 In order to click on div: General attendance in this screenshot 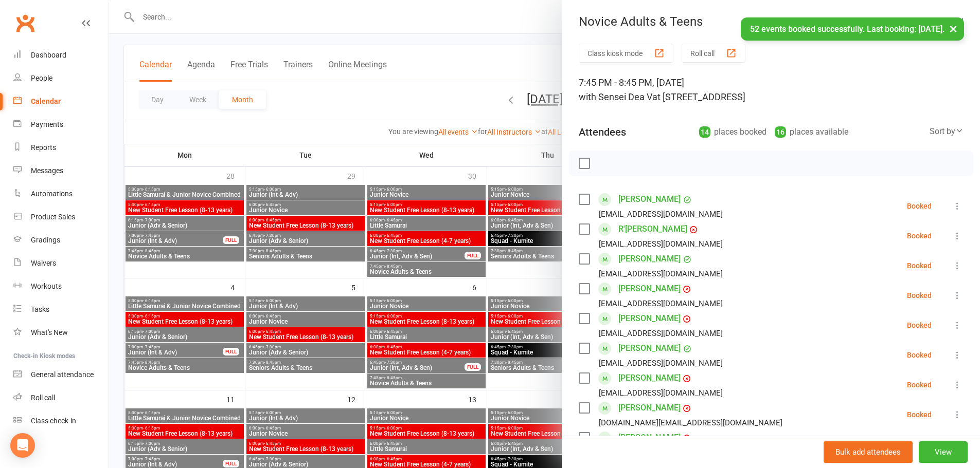, I will do `click(62, 374)`.